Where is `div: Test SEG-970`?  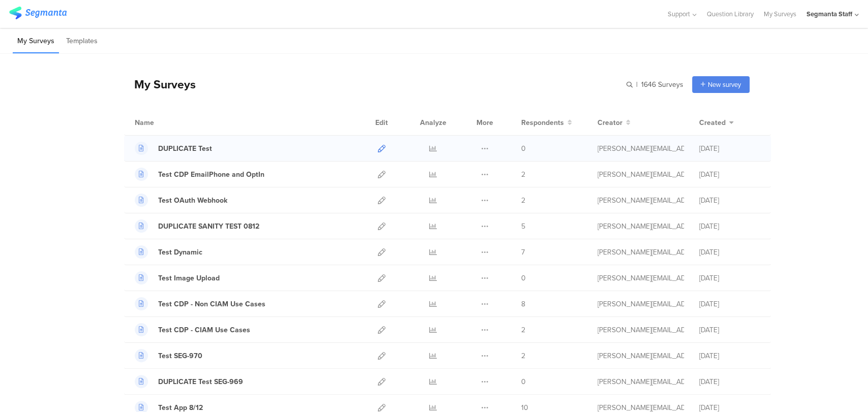
div: Test SEG-970 is located at coordinates (180, 356).